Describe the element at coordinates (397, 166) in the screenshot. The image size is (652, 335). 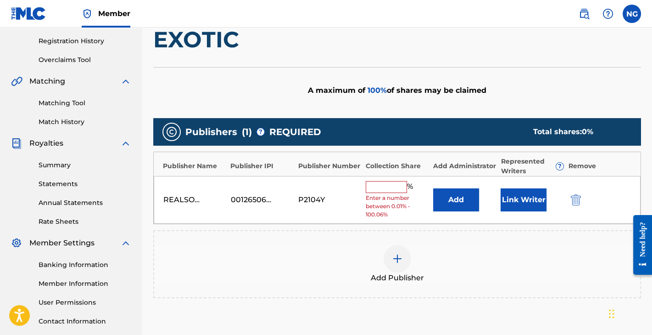
I see `div: Collection Share` at that location.